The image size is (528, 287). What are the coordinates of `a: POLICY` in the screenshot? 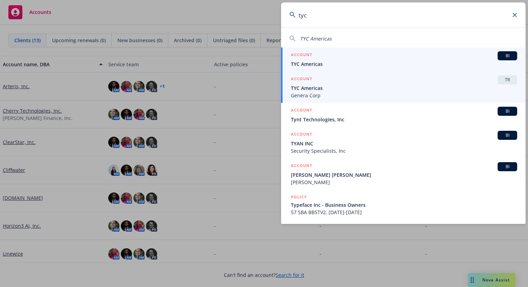 It's located at (403, 235).